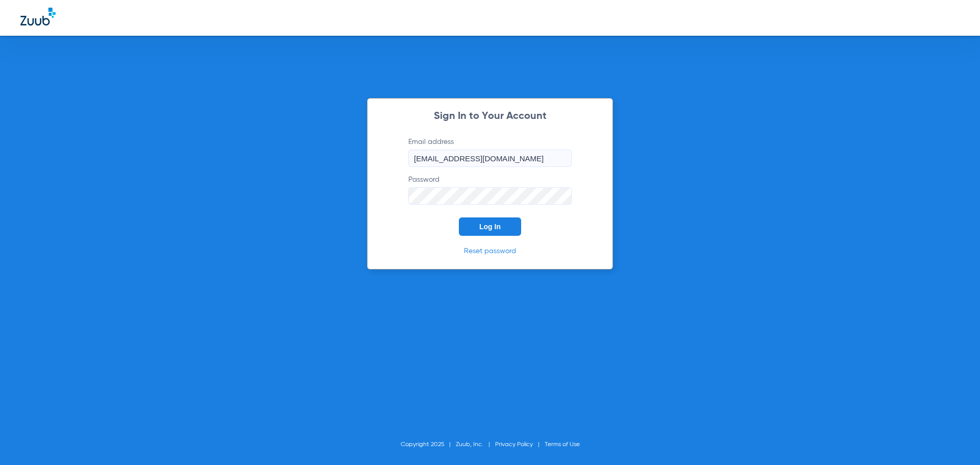 The height and width of the screenshot is (465, 980). What do you see at coordinates (490, 227) in the screenshot?
I see `span: Log In` at bounding box center [490, 227].